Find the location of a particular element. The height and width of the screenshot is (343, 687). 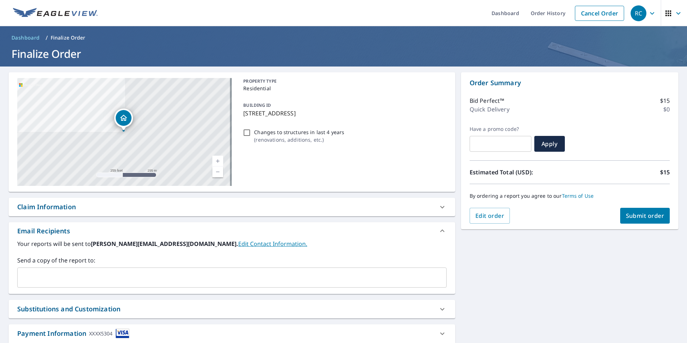

a: EditContactInfo is located at coordinates (273, 244).